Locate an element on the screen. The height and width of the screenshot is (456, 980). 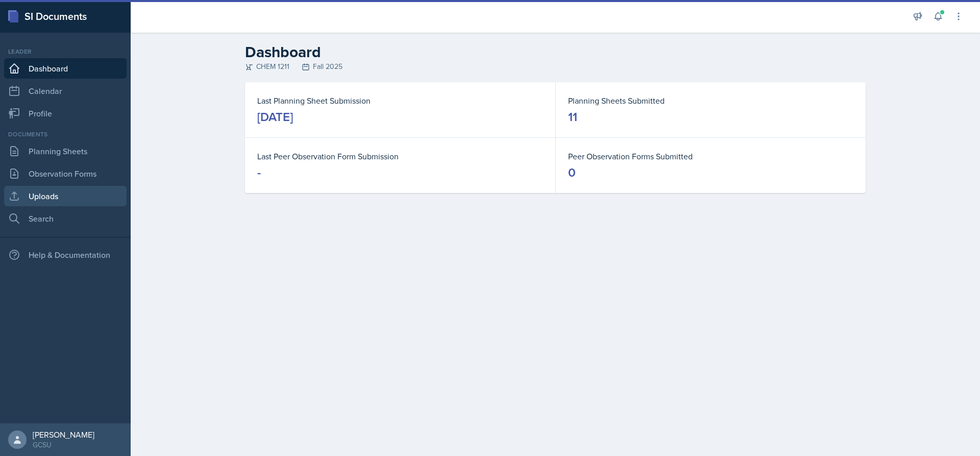
a: Search is located at coordinates (66, 219).